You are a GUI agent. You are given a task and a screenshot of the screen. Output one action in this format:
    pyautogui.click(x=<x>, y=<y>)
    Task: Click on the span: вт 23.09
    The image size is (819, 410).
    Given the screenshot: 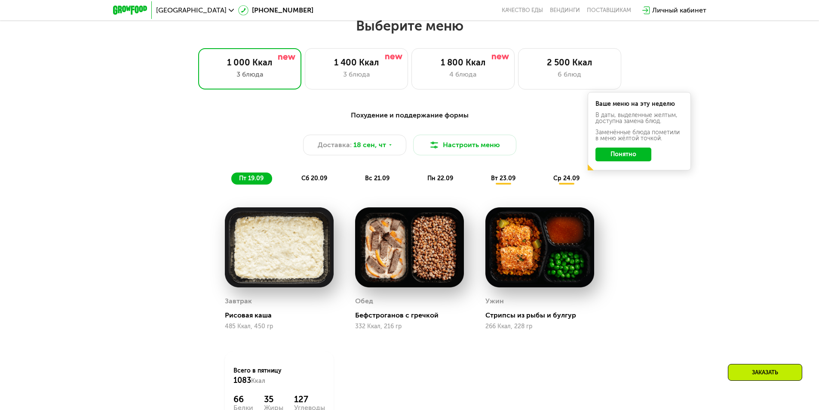 What is the action you would take?
    pyautogui.click(x=503, y=178)
    